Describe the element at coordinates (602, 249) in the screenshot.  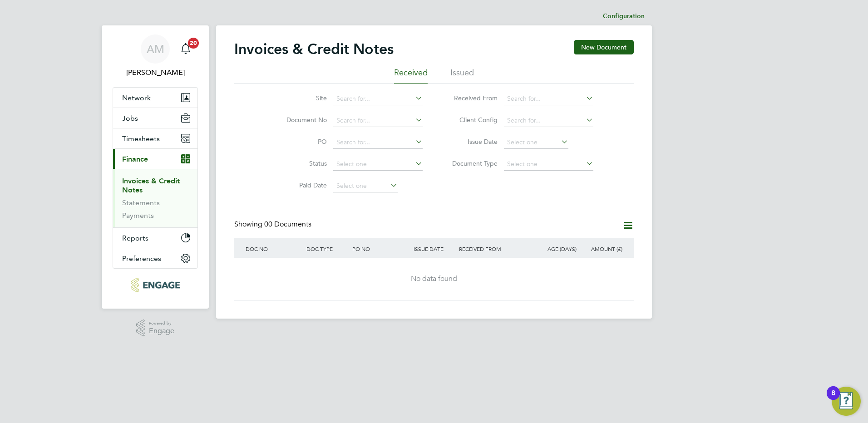
I see `div: AMOUNT (£)` at that location.